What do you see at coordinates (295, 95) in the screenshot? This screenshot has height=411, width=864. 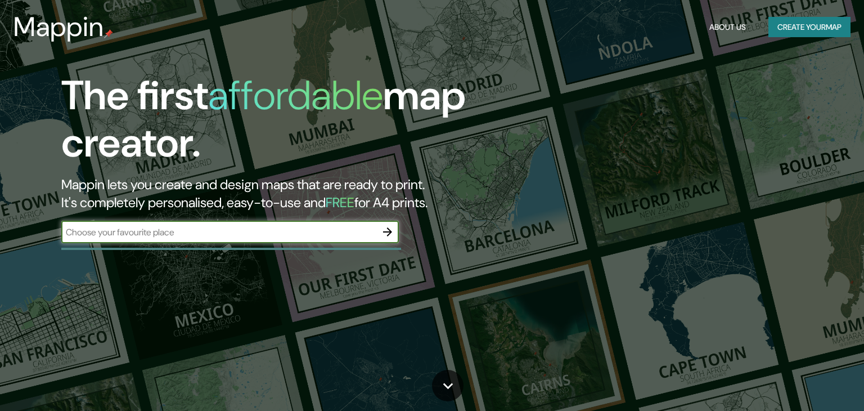 I see `h1: affordable` at bounding box center [295, 95].